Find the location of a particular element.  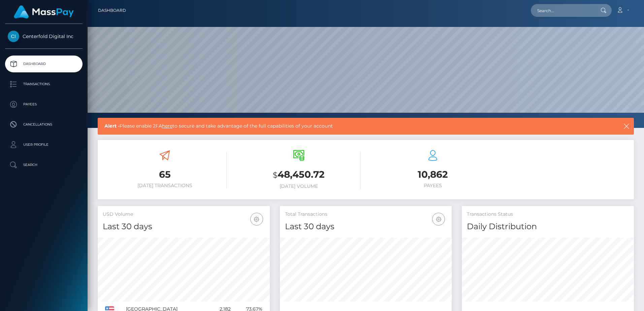

h5: Transactions Status is located at coordinates (547, 214).